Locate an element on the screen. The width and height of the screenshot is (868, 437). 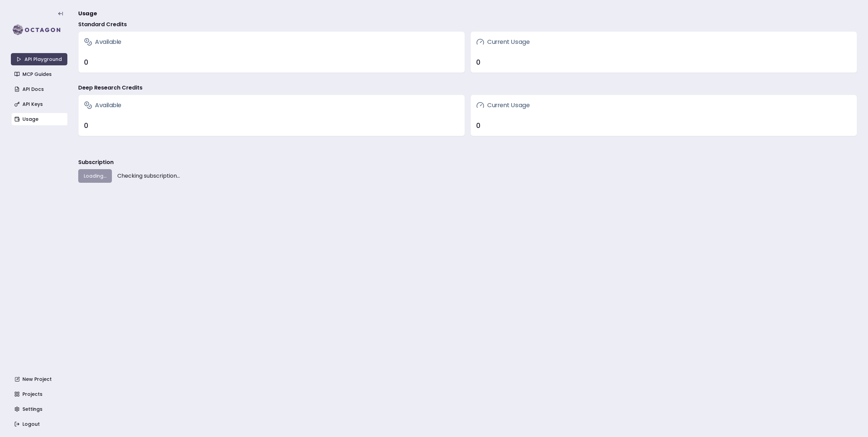
a: Settings is located at coordinates (40, 408).